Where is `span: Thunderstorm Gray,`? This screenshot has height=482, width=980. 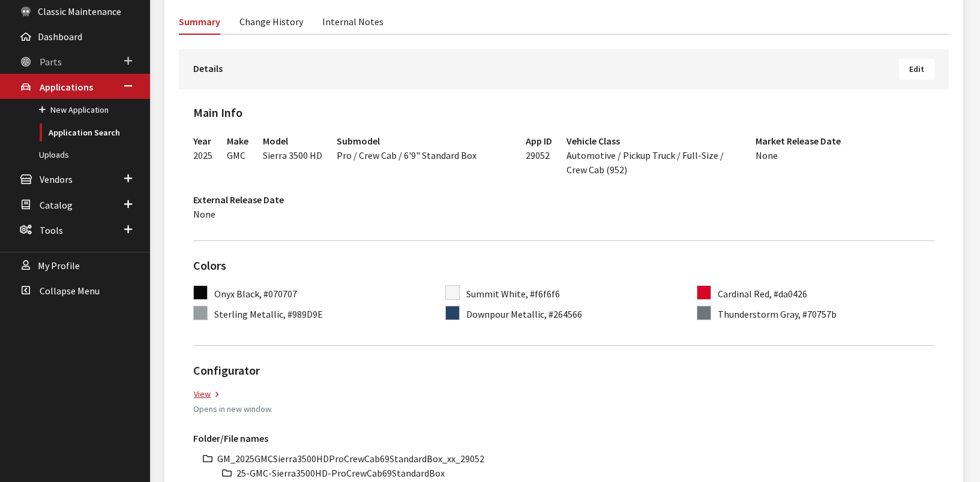
span: Thunderstorm Gray, is located at coordinates (759, 314).